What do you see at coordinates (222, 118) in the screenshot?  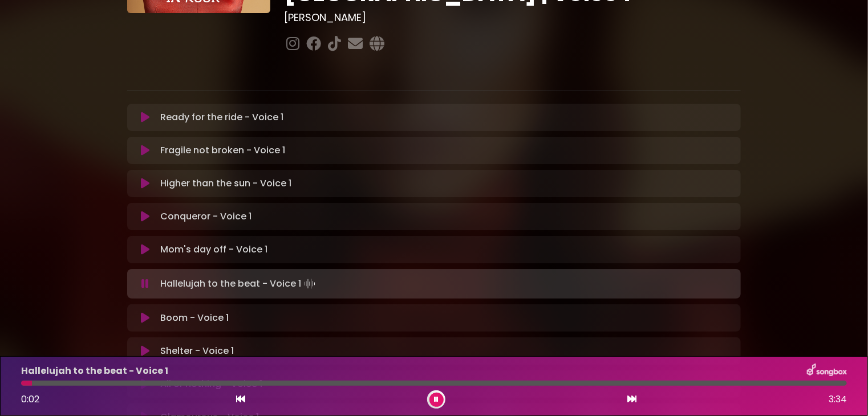 I see `p: Ready for the ride - Voice 1` at bounding box center [222, 118].